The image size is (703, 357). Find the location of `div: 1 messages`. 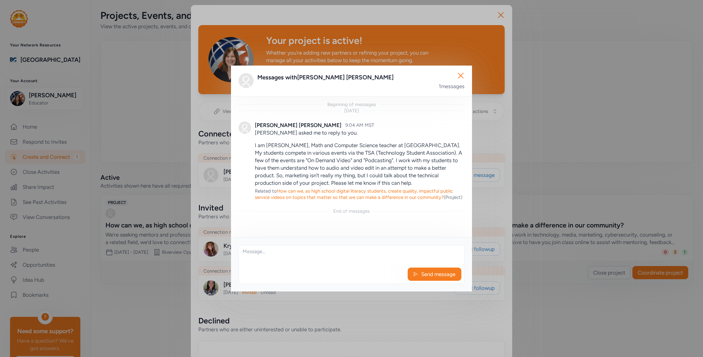

div: 1 messages is located at coordinates (452, 86).